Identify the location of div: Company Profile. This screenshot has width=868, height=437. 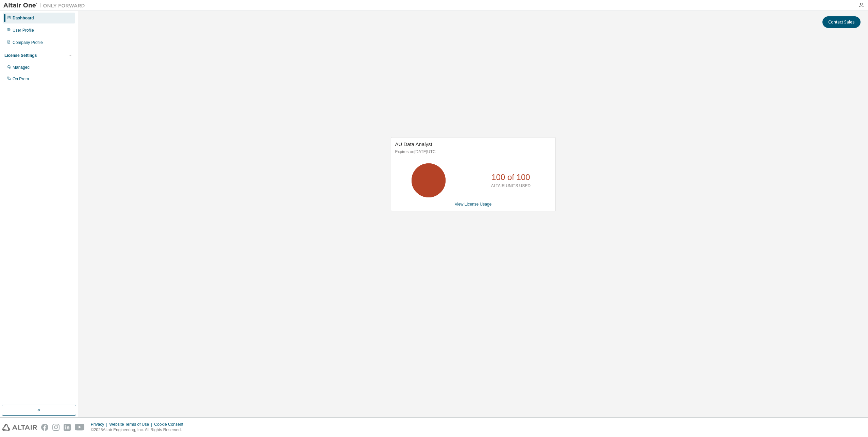
(28, 43).